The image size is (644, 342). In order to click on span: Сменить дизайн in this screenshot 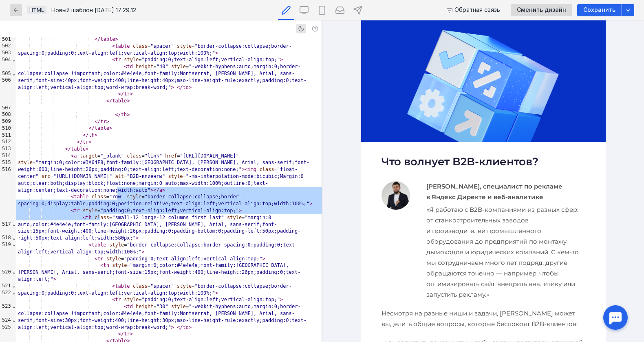, I will do `click(541, 10)`.